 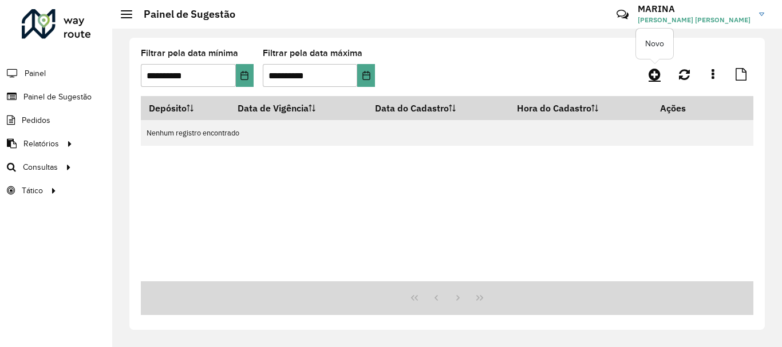 What do you see at coordinates (447, 133) in the screenshot?
I see `td: Nenhum registro encontrado` at bounding box center [447, 133].